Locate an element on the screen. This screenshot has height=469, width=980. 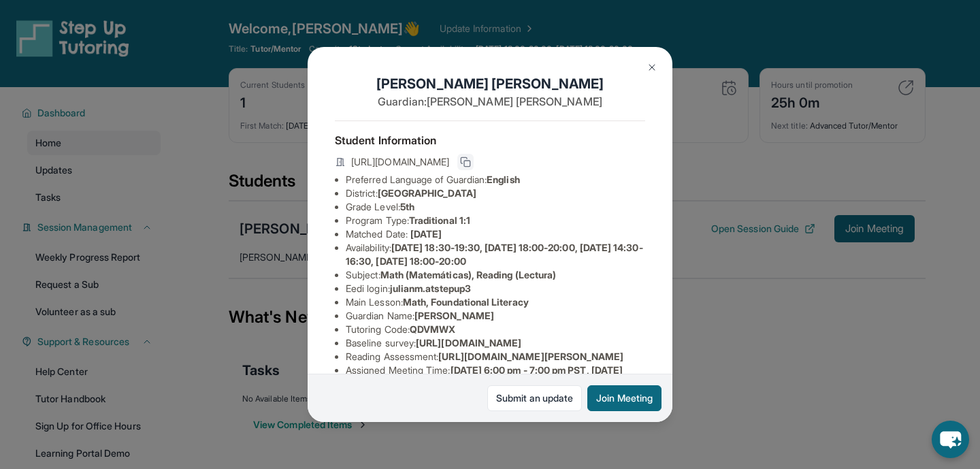
img: Close Icon is located at coordinates (652, 68).